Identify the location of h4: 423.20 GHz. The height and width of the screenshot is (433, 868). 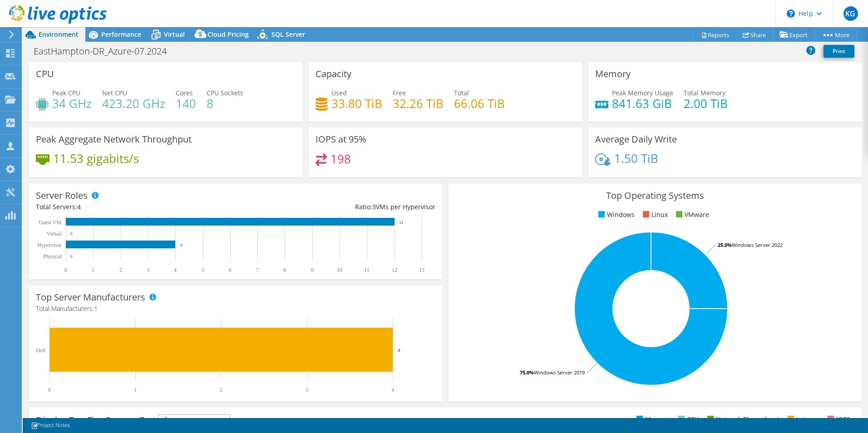
(133, 103).